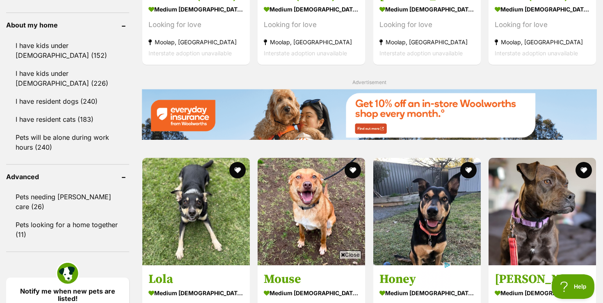  I want to click on h3: Lola, so click(196, 279).